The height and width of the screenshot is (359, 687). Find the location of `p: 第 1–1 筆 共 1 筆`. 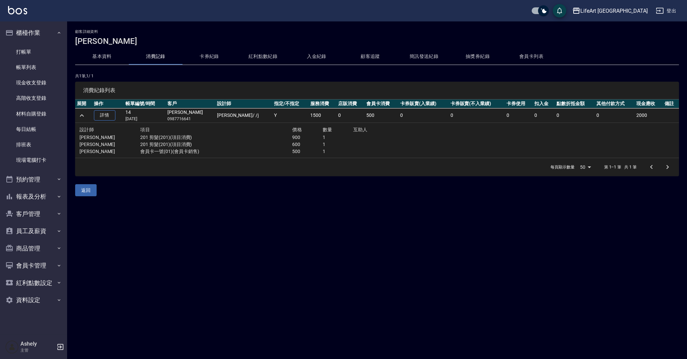

p: 第 1–1 筆 共 1 筆 is located at coordinates (620, 167).